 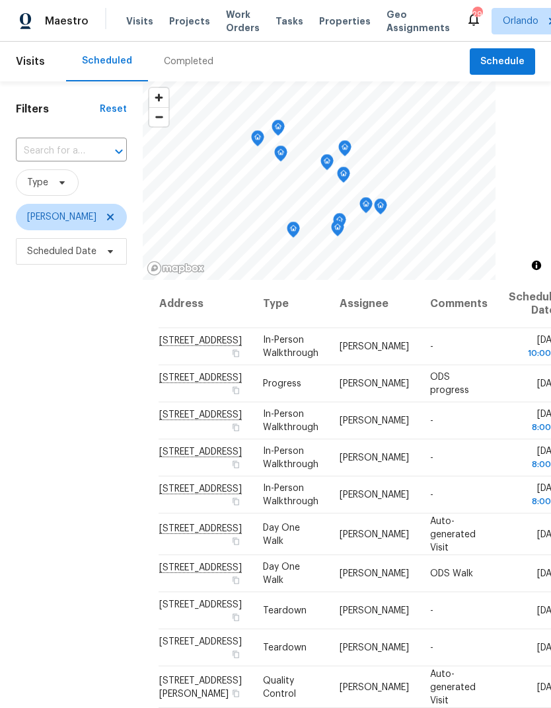 I want to click on h1: Filters, so click(x=58, y=109).